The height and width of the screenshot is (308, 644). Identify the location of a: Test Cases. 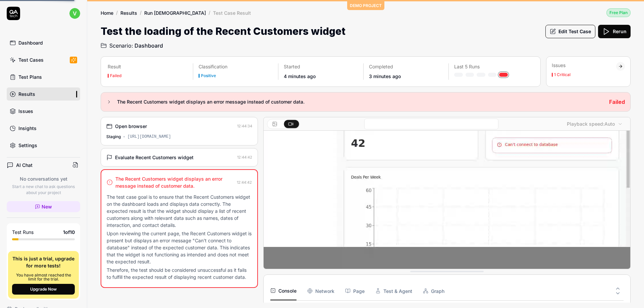
(43, 60).